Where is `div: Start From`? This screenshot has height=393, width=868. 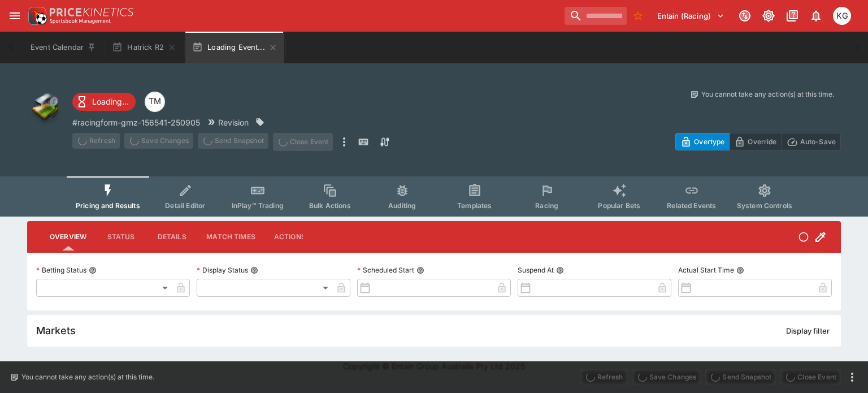 div: Start From is located at coordinates (758, 141).